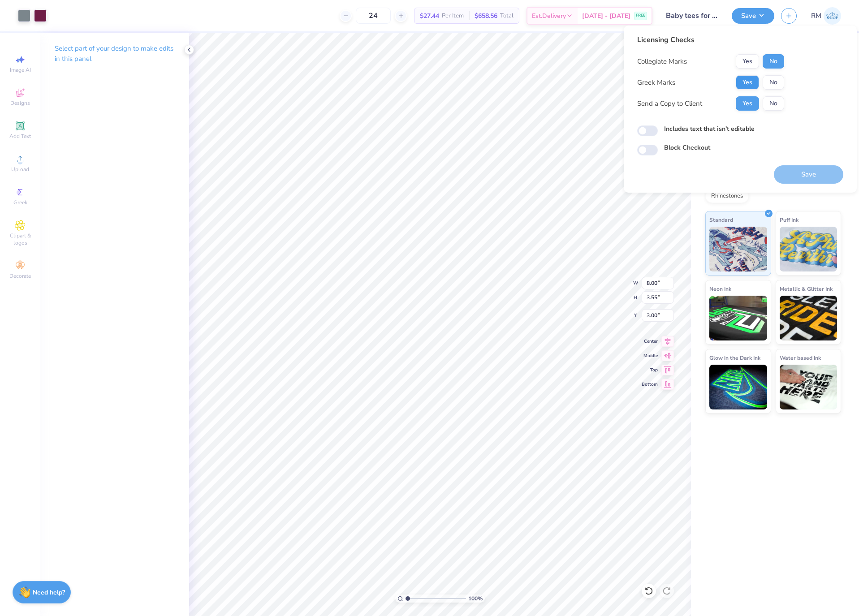 The width and height of the screenshot is (859, 616). What do you see at coordinates (655, 83) in the screenshot?
I see `div: Greek Marks` at bounding box center [655, 83].